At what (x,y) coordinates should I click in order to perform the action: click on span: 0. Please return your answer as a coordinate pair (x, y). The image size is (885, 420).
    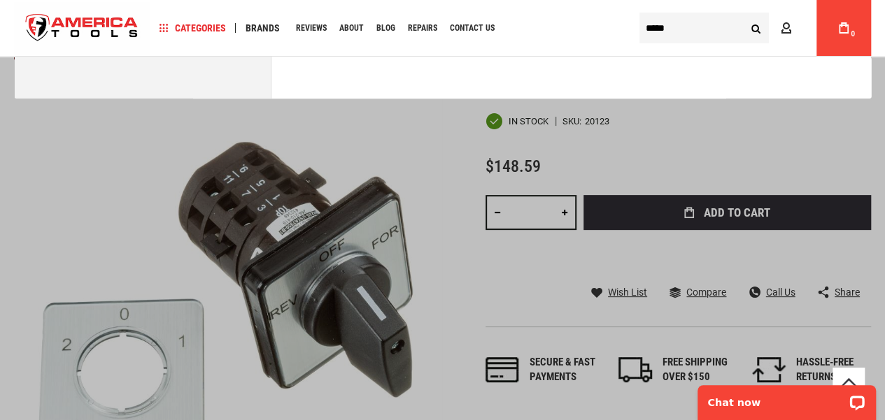
    Looking at the image, I should click on (853, 34).